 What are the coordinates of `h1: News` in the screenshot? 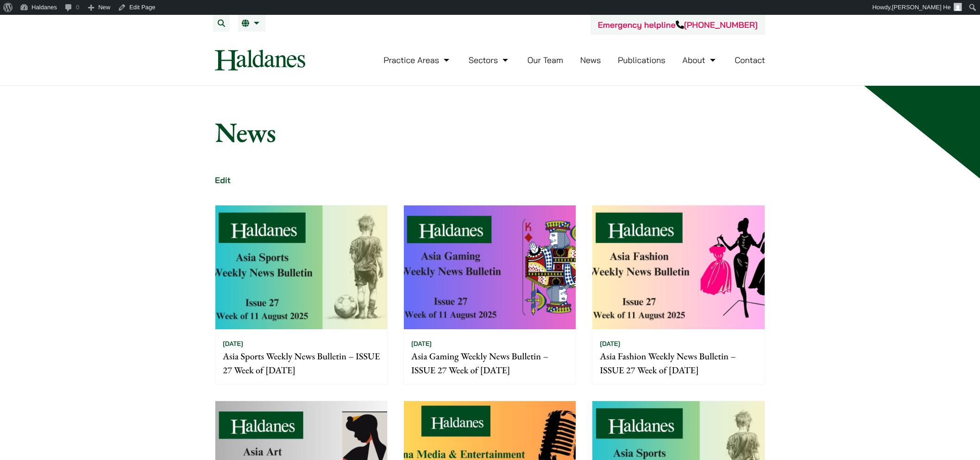 It's located at (490, 132).